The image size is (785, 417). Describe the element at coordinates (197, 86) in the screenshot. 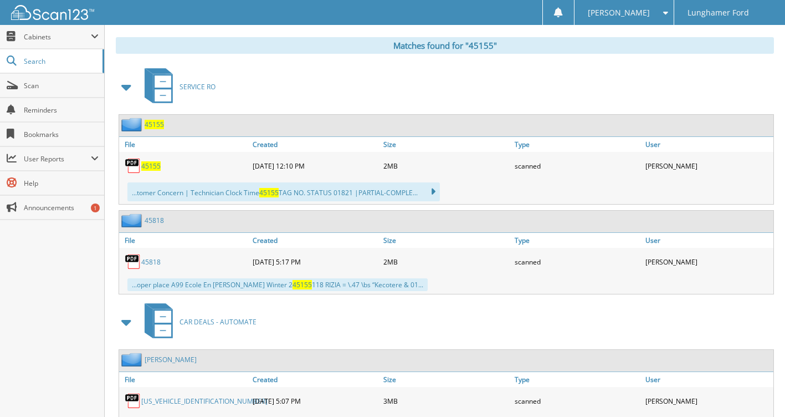

I see `span: SERVICE RO` at that location.